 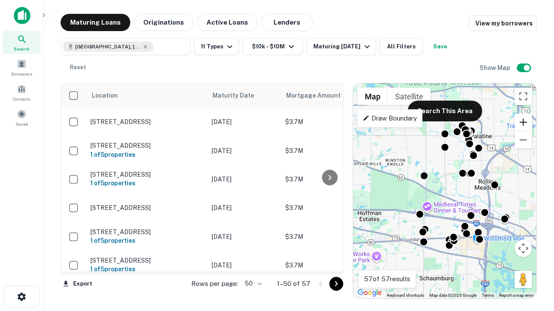 What do you see at coordinates (77, 284) in the screenshot?
I see `button: Export` at bounding box center [77, 284].